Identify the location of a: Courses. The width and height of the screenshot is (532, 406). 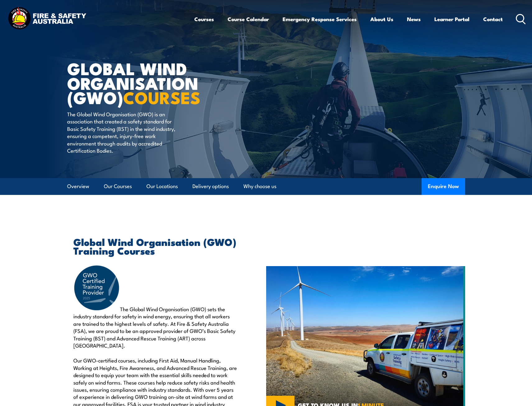
(204, 19).